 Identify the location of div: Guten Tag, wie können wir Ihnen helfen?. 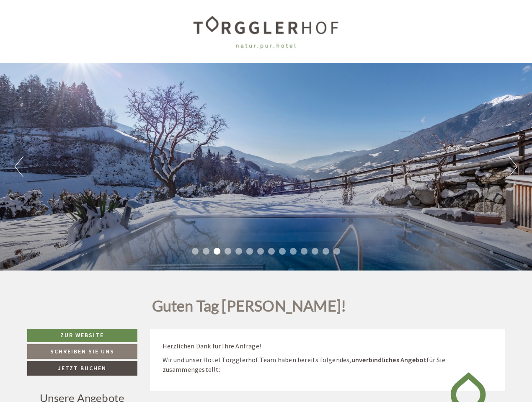
(71, 35).